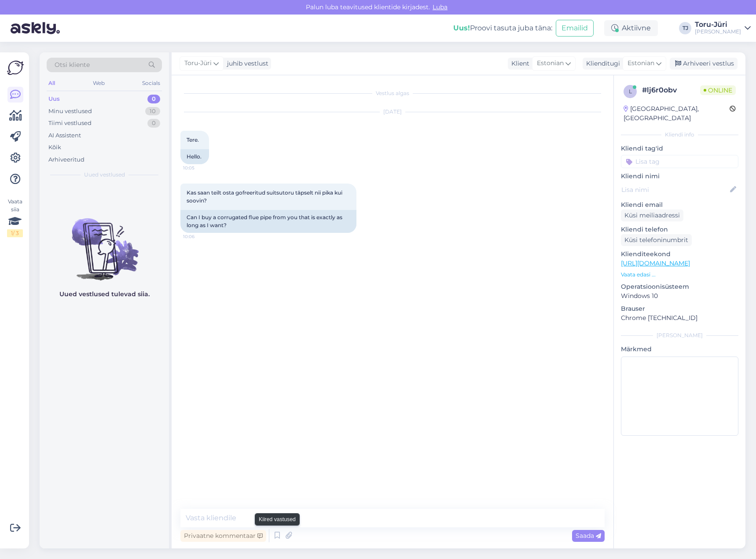 The image size is (756, 559). I want to click on div: Uus, so click(54, 99).